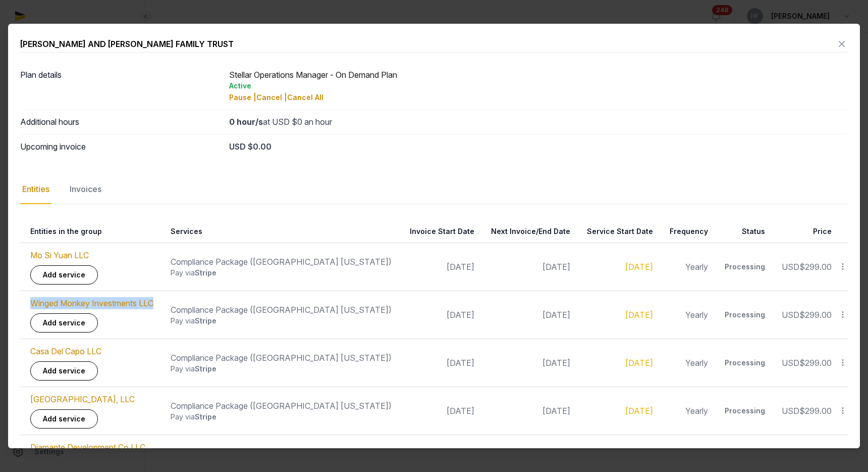 The image size is (868, 472). I want to click on strong: 0 hour/s, so click(246, 122).